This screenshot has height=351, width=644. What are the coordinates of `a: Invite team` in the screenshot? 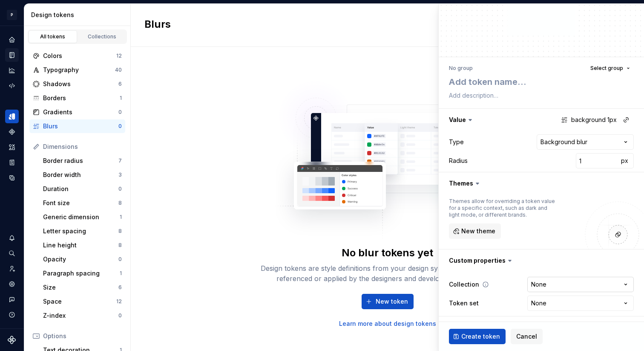 It's located at (12, 269).